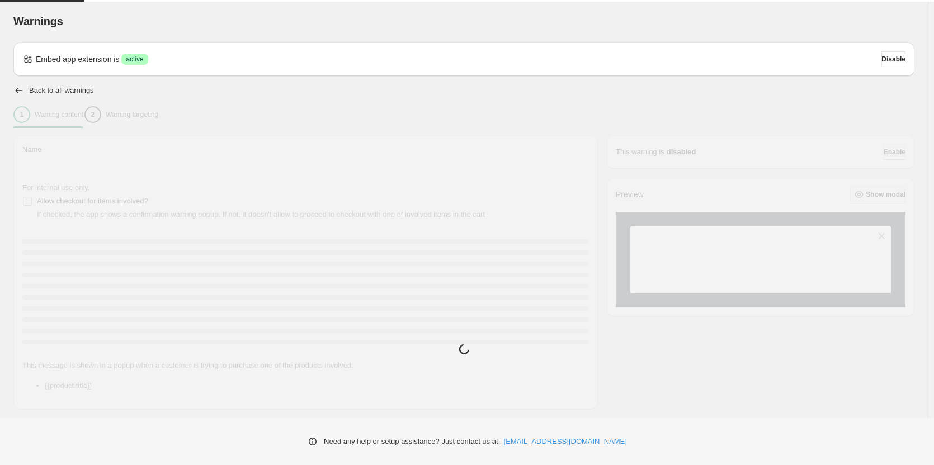  I want to click on span: active, so click(134, 59).